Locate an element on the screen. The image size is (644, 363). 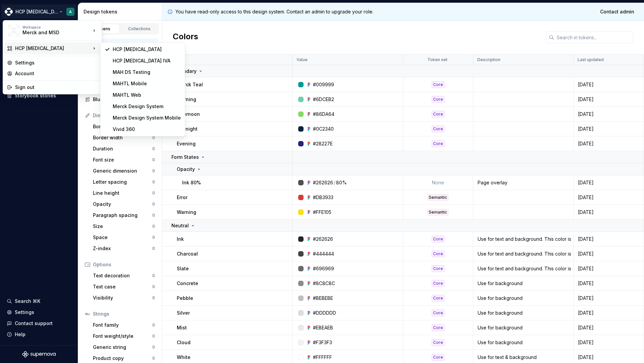
div: MAH DS Testing is located at coordinates (147, 72).